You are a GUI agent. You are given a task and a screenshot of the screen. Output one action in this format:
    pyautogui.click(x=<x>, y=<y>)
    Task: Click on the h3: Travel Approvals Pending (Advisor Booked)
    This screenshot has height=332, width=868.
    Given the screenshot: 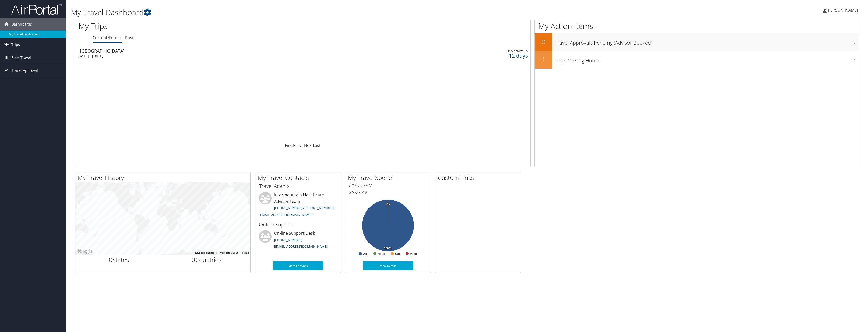 What is the action you would take?
    pyautogui.click(x=707, y=42)
    